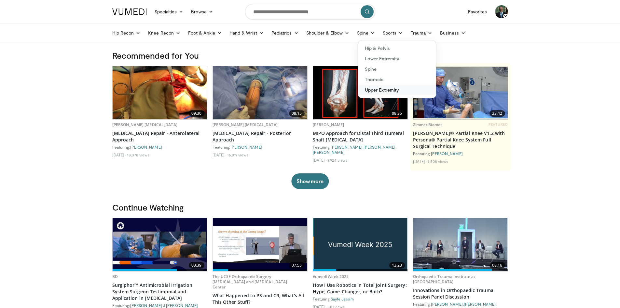  I want to click on a: Hand & Wrist, so click(246, 33).